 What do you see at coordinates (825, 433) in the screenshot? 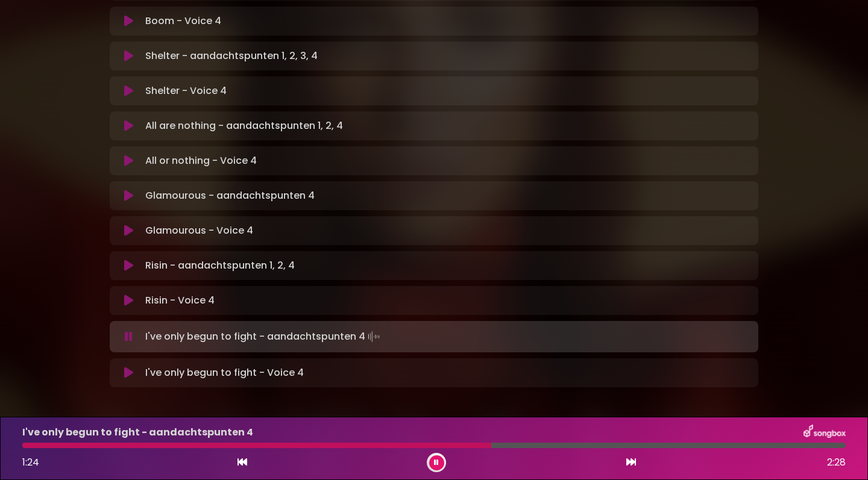
I see `img: songbox-logo-white.png` at bounding box center [825, 433].